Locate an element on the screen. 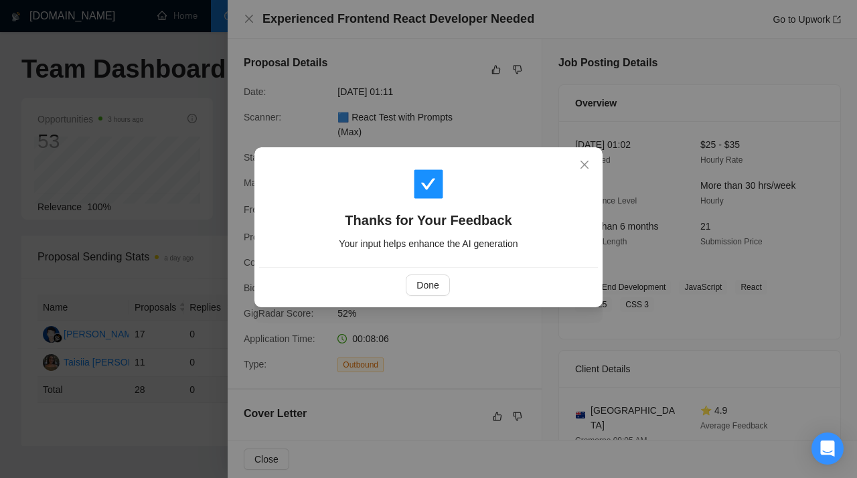  button: Close is located at coordinates (585, 165).